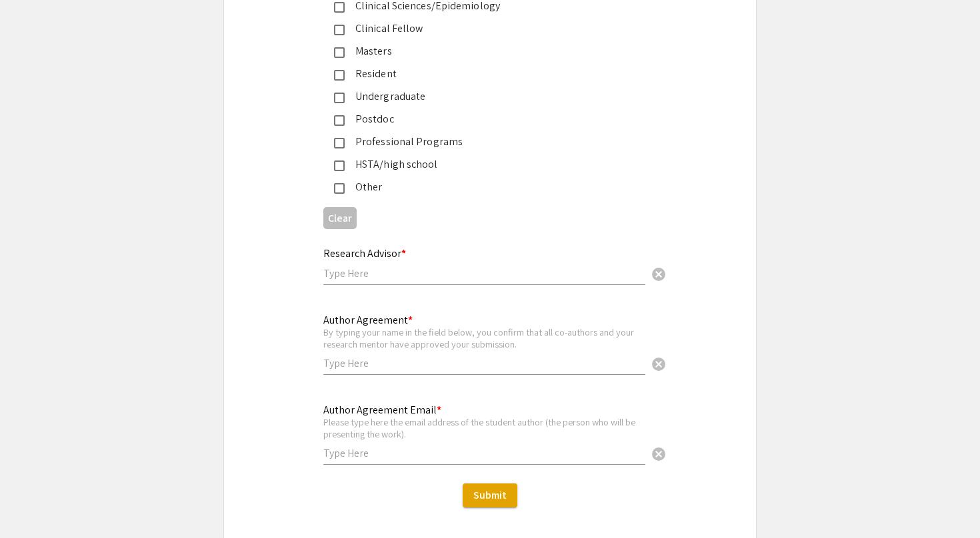 Image resolution: width=980 pixels, height=538 pixels. I want to click on div: Other, so click(485, 187).